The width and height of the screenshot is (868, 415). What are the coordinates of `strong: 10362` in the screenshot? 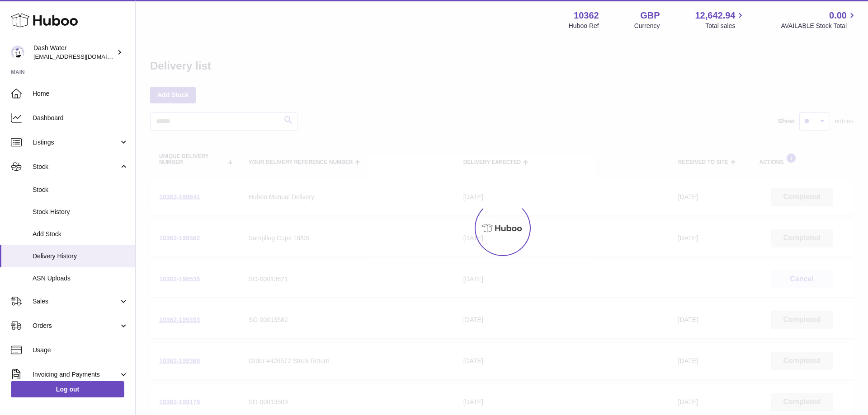 It's located at (586, 15).